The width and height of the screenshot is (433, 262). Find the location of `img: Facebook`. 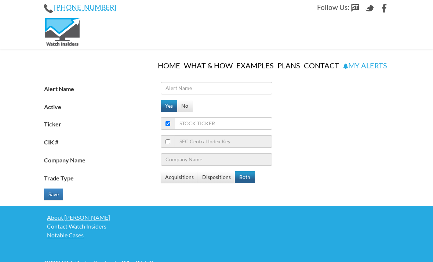

img: Facebook is located at coordinates (384, 8).